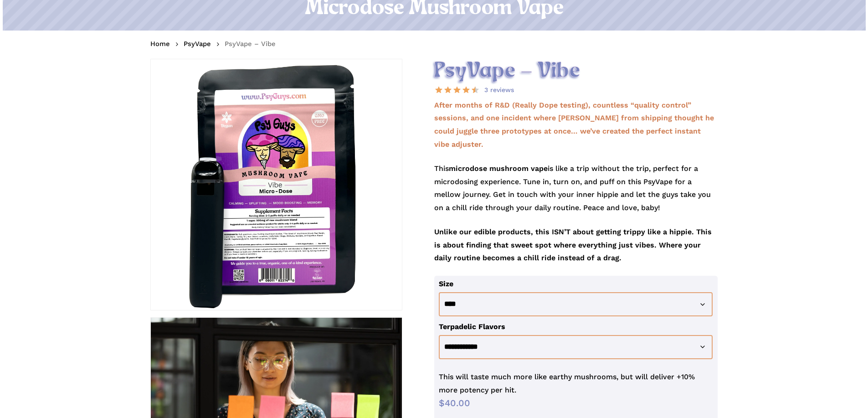  Describe the element at coordinates (198, 44) in the screenshot. I see `a: PsyVape` at that location.